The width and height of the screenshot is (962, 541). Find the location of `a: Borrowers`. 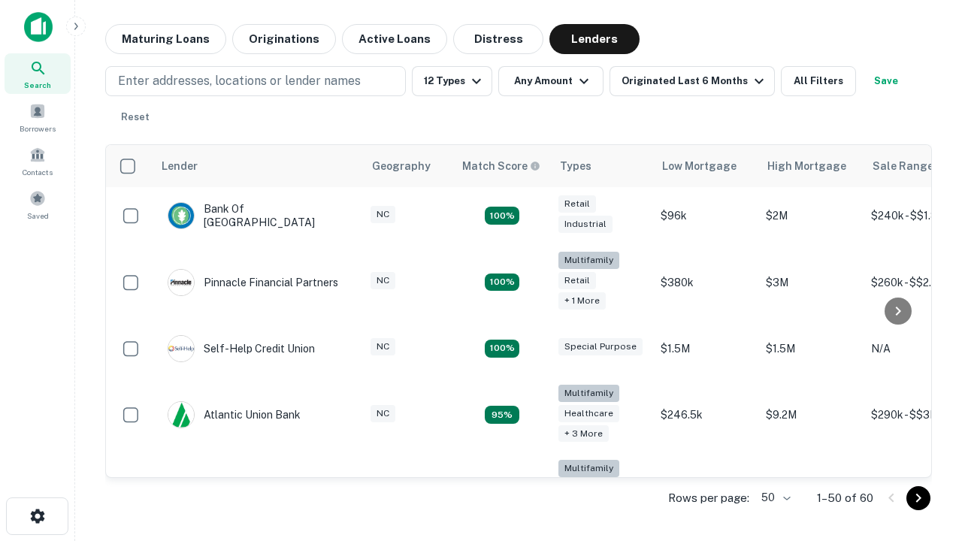

a: Borrowers is located at coordinates (38, 117).